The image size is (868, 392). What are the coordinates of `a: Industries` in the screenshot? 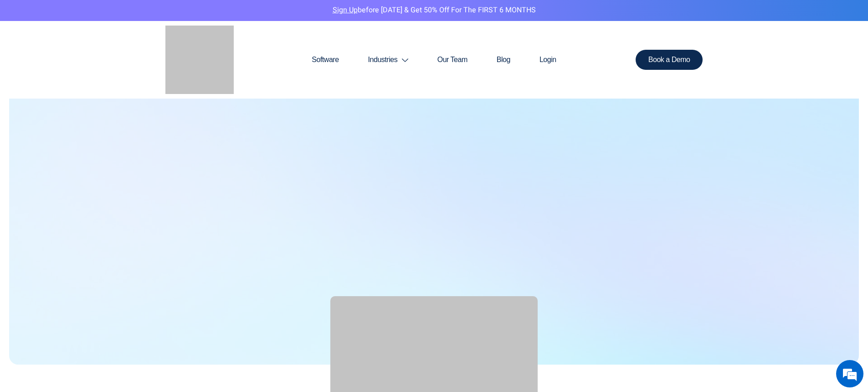 It's located at (388, 60).